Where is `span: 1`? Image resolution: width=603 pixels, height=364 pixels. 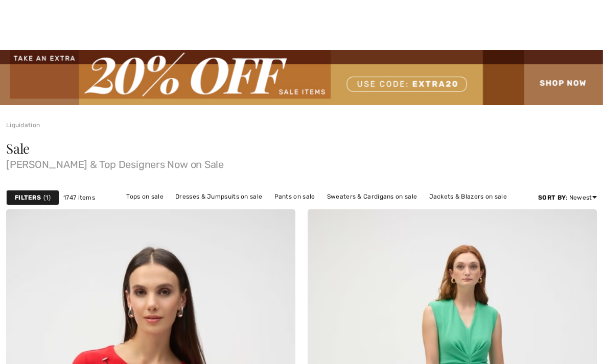
span: 1 is located at coordinates (47, 197).